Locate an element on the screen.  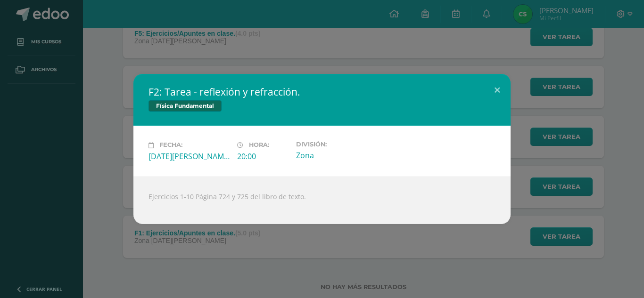
h2: F2: Tarea - reflexión y refracción. is located at coordinates (322, 92).